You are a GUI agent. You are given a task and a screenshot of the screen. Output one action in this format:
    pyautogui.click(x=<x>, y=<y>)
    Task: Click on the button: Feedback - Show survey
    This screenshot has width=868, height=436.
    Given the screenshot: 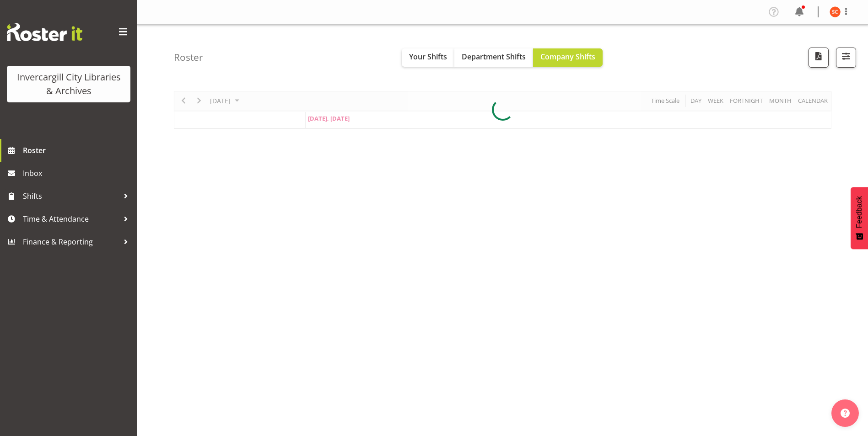 What is the action you would take?
    pyautogui.click(x=859, y=218)
    